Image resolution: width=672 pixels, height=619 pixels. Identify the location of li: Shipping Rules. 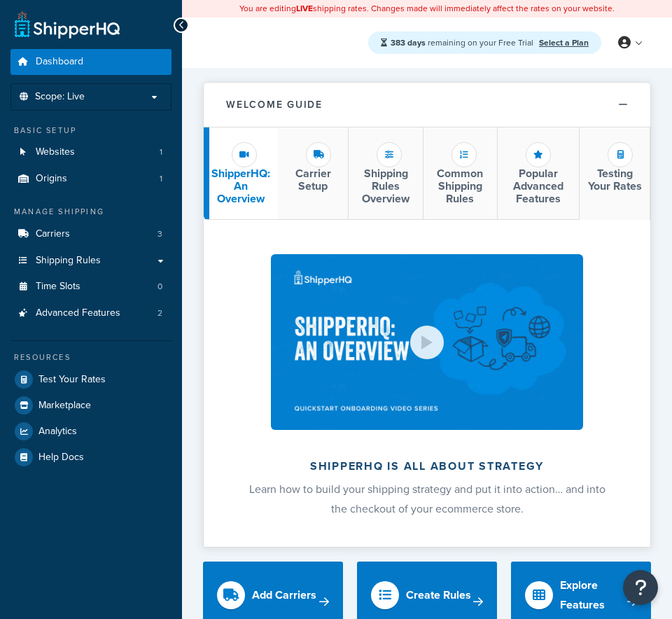
(91, 261).